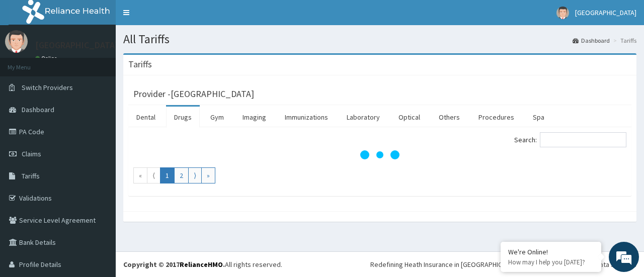 This screenshot has width=644, height=277. Describe the element at coordinates (154, 176) in the screenshot. I see `a: Go to previous page` at that location.